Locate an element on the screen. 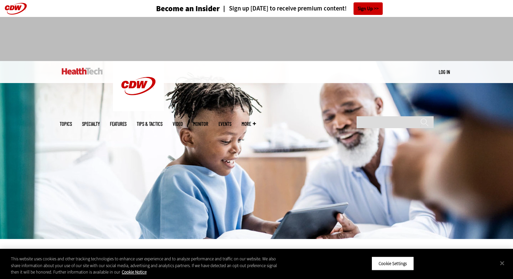 The image size is (513, 279). a: CDW is located at coordinates (139, 109).